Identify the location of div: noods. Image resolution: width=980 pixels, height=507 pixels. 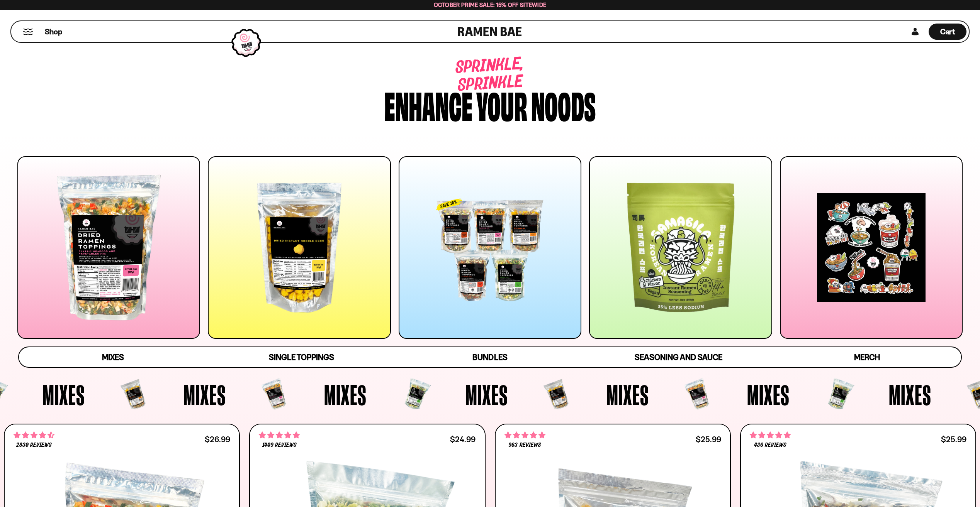
(563, 104).